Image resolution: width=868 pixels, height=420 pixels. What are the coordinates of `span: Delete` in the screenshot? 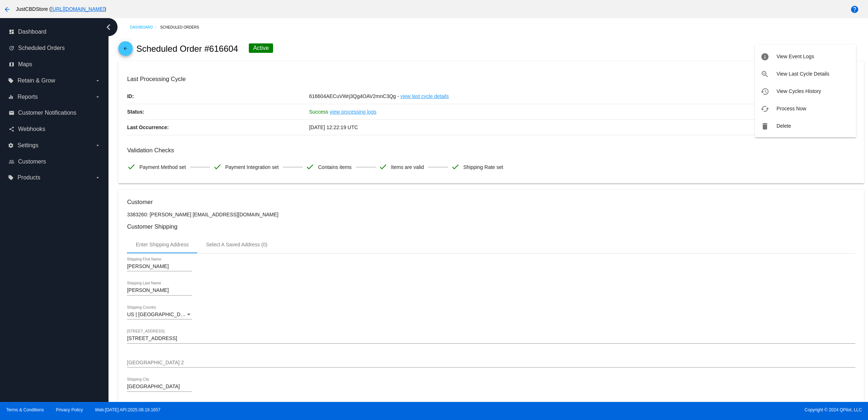 It's located at (784, 126).